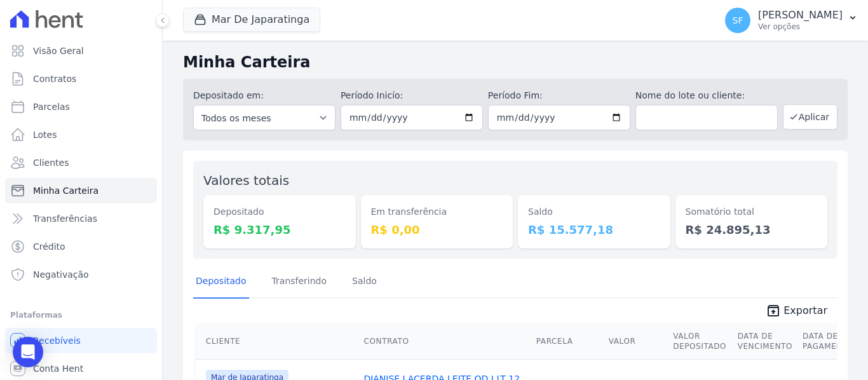  Describe the element at coordinates (364, 282) in the screenshot. I see `a: Saldo` at that location.